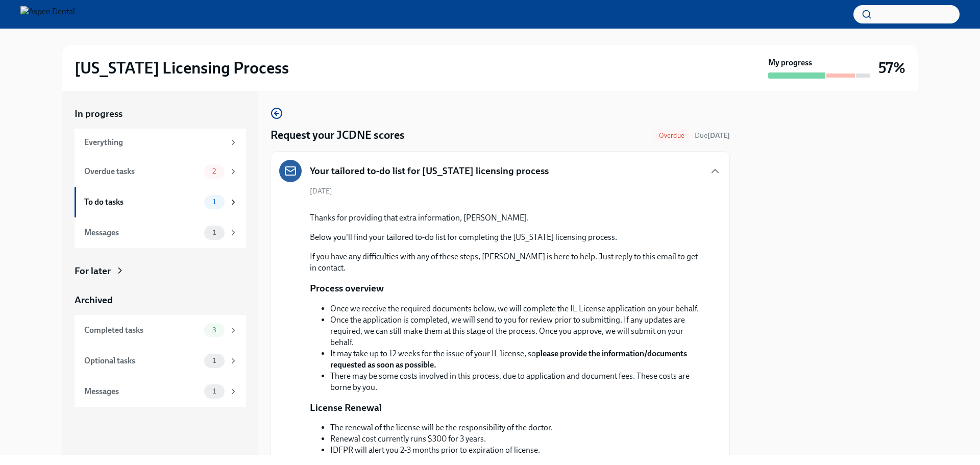 This screenshot has width=980, height=465. What do you see at coordinates (517, 308) in the screenshot?
I see `li: Once we receive the required documents below, we will complete the IL License application on your...` at bounding box center [517, 308].